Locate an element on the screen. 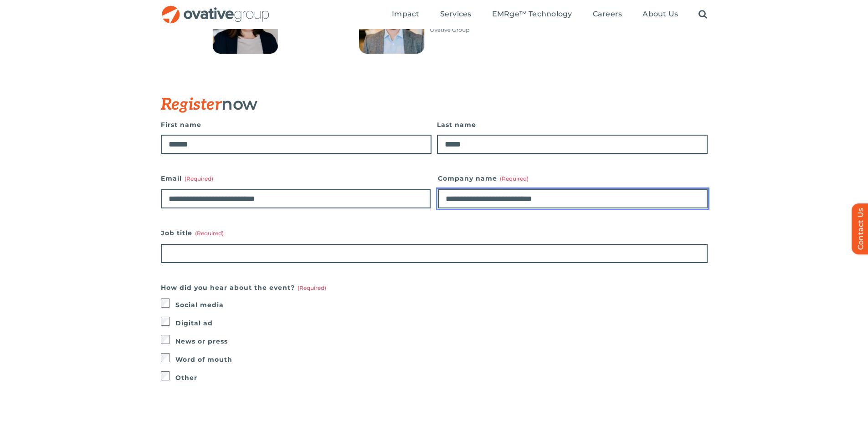 Image resolution: width=868 pixels, height=430 pixels. a: About Us is located at coordinates (660, 15).